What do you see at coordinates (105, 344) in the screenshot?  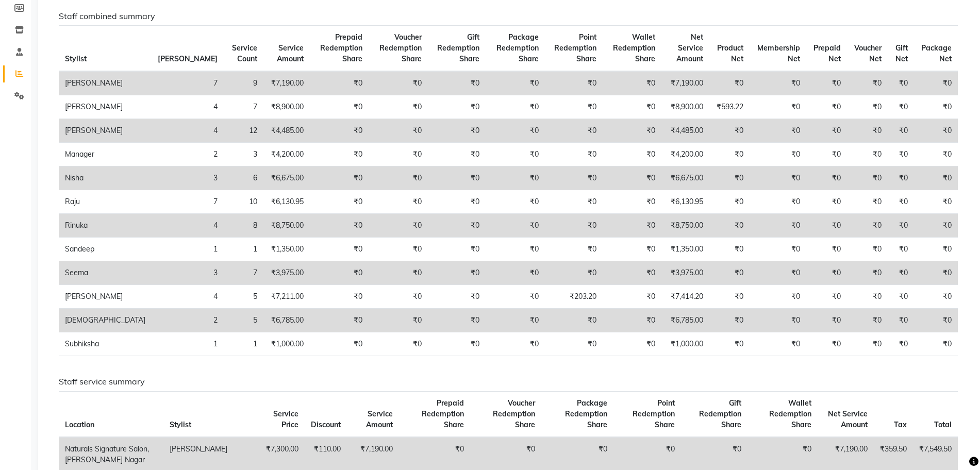 I see `td: Subhiksha` at bounding box center [105, 344].